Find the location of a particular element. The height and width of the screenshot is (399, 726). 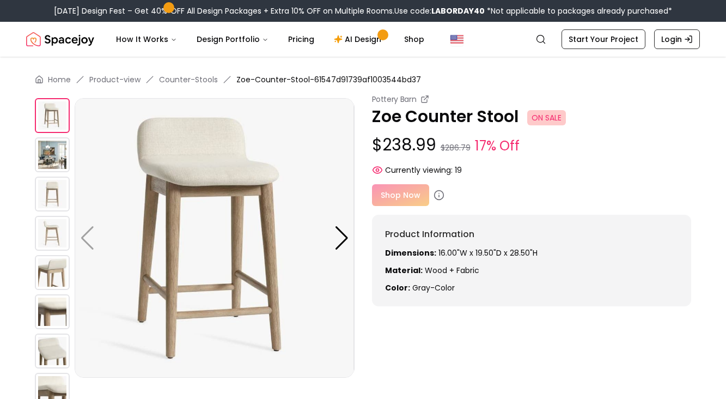

a: AI Design is located at coordinates (359, 39).